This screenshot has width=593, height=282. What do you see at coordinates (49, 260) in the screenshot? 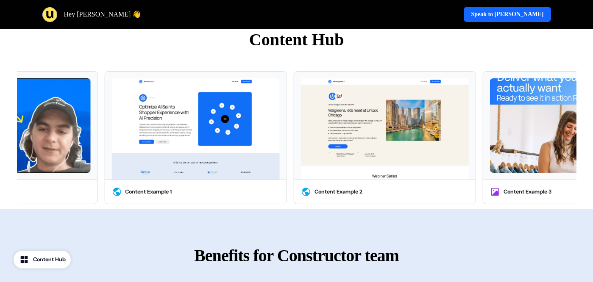
I see `div: Content Hub` at bounding box center [49, 260].